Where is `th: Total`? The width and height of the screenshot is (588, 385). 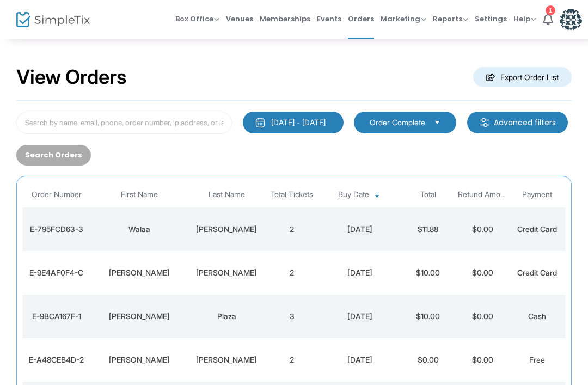
th: Total is located at coordinates (429, 194).